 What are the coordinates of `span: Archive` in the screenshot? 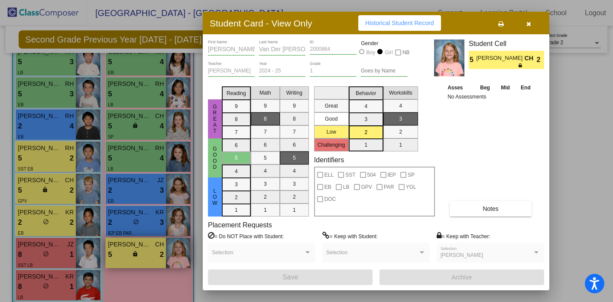 It's located at (462, 277).